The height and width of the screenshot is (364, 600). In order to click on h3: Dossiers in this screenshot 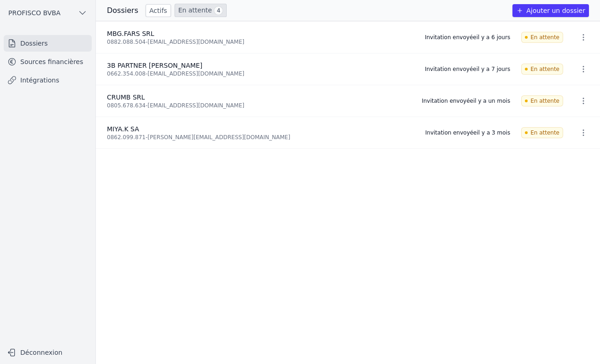, I will do `click(122, 11)`.